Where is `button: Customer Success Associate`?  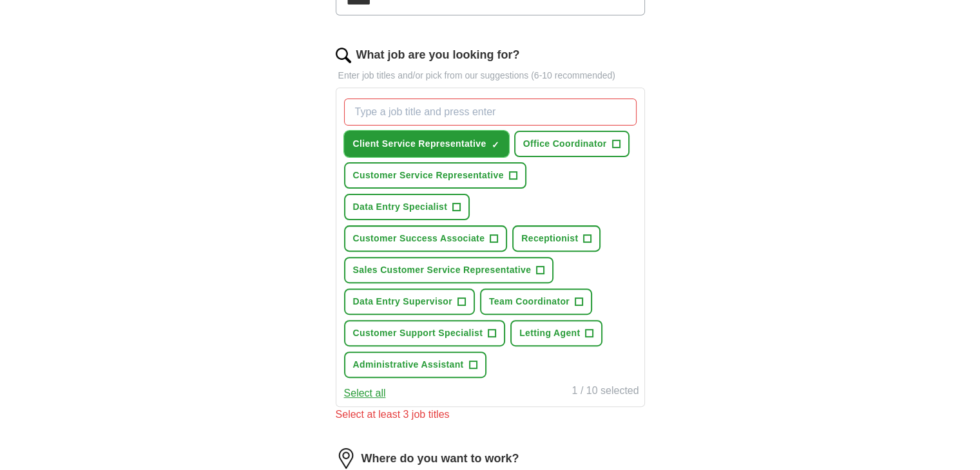 button: Customer Success Associate is located at coordinates (426, 238).